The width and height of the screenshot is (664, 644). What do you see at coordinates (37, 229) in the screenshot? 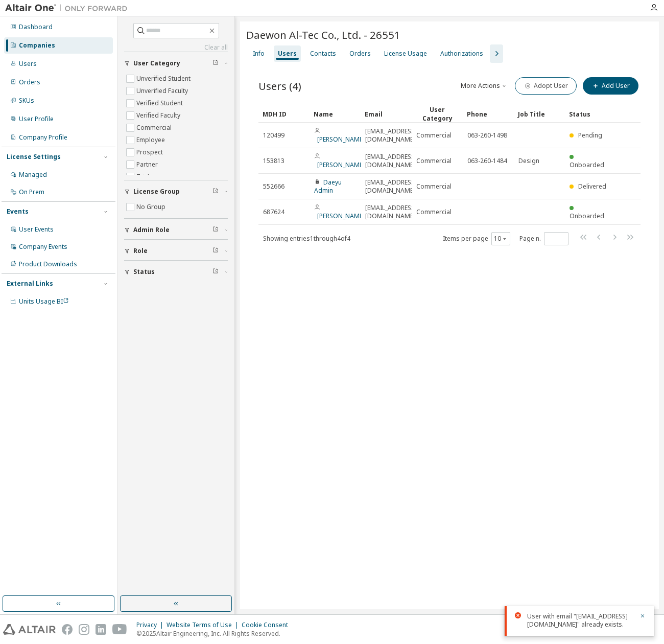
I see `div: User Events` at bounding box center [37, 229].